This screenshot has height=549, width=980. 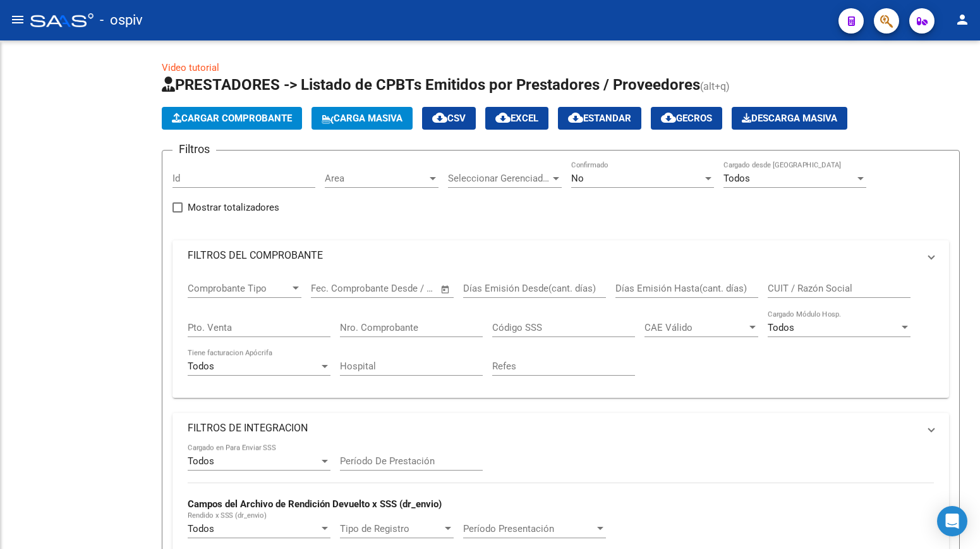 What do you see at coordinates (577, 178) in the screenshot?
I see `span: No` at bounding box center [577, 178].